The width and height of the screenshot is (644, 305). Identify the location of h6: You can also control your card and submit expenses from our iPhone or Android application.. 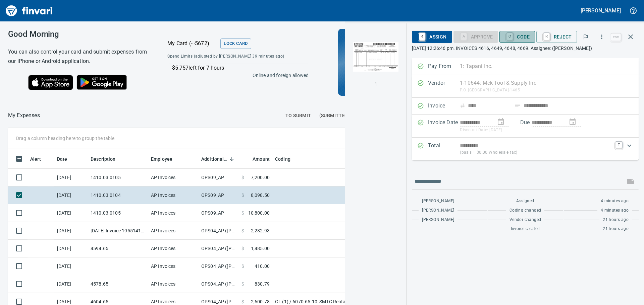
(79, 57).